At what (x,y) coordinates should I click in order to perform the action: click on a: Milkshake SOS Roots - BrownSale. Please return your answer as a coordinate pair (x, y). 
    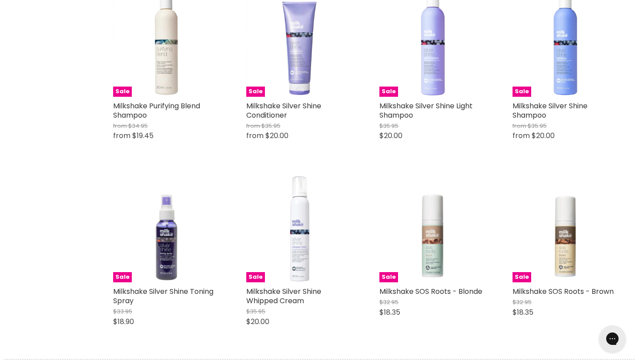
    Looking at the image, I should click on (566, 229).